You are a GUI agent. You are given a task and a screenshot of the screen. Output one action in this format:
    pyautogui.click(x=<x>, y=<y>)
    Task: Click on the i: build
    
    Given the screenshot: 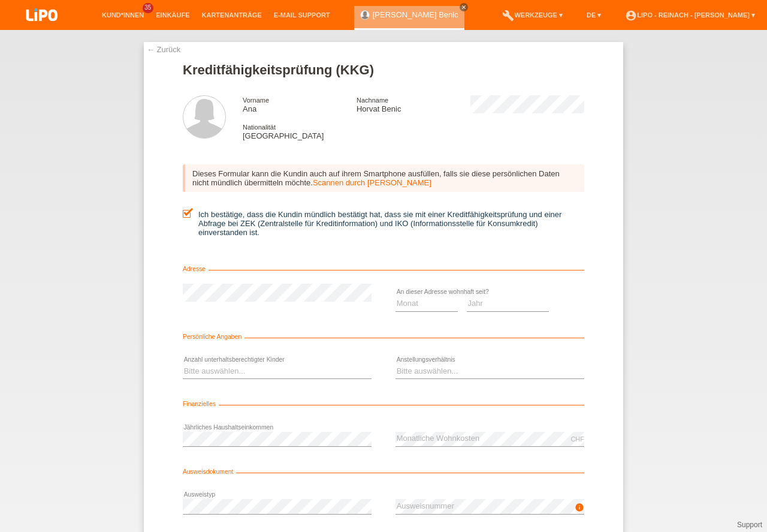 What is the action you would take?
    pyautogui.click(x=508, y=16)
    